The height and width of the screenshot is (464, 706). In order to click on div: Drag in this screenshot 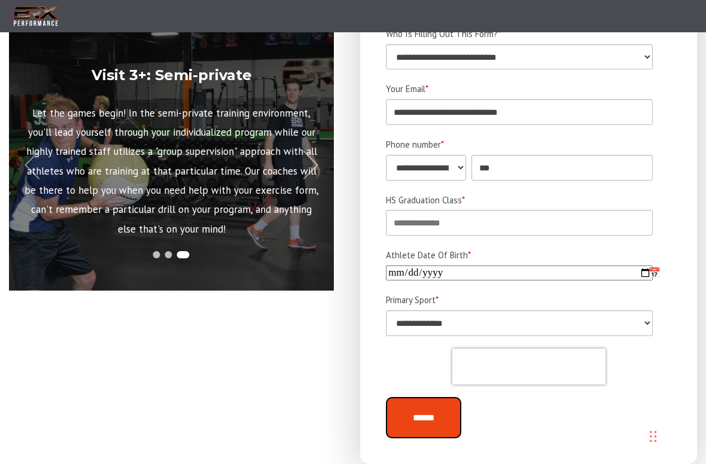, I will do `click(653, 437)`.